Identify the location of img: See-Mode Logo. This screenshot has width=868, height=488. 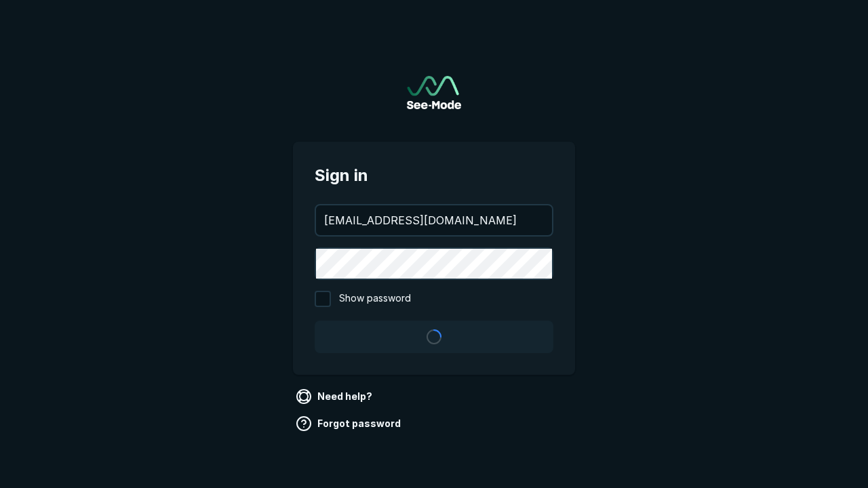
(434, 92).